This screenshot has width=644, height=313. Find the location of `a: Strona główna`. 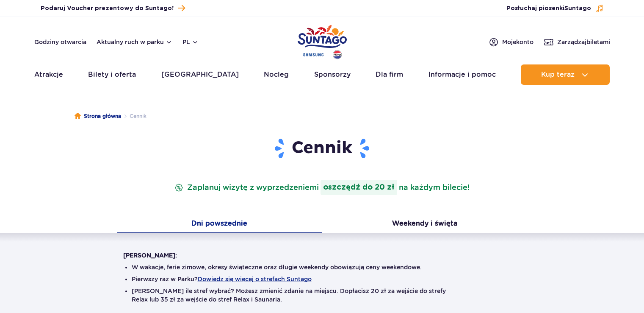

a: Strona główna is located at coordinates (98, 116).